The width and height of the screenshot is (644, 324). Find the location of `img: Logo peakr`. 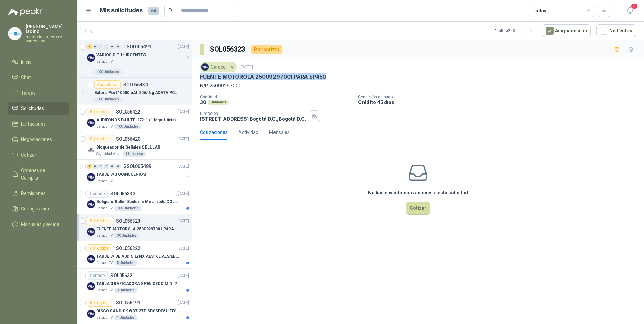

img: Logo peakr is located at coordinates (25, 12).